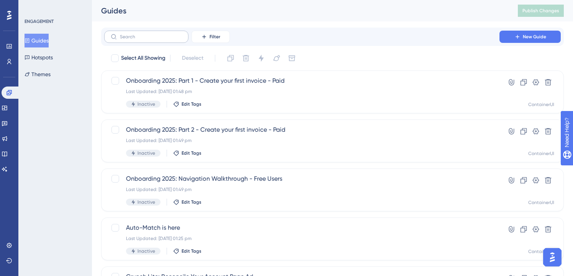 This screenshot has height=276, width=573. I want to click on span: Onboarding 2025: Navigation Walkthrough - Free Users, so click(302, 179).